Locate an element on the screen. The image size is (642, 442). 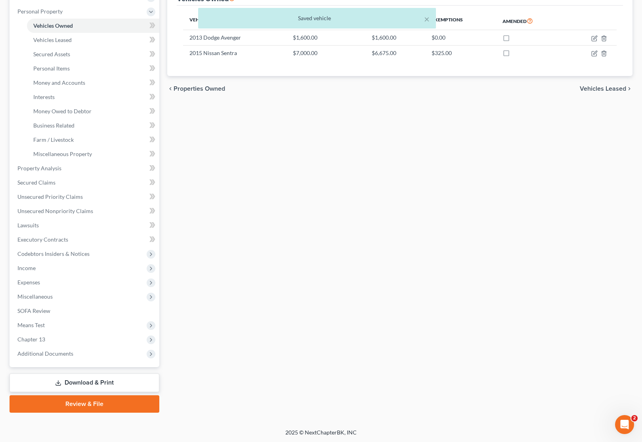
a: Secured Assets is located at coordinates (93, 54).